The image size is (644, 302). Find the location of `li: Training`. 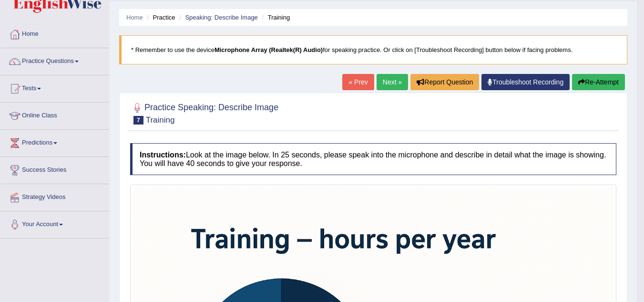

li: Training is located at coordinates (275, 17).